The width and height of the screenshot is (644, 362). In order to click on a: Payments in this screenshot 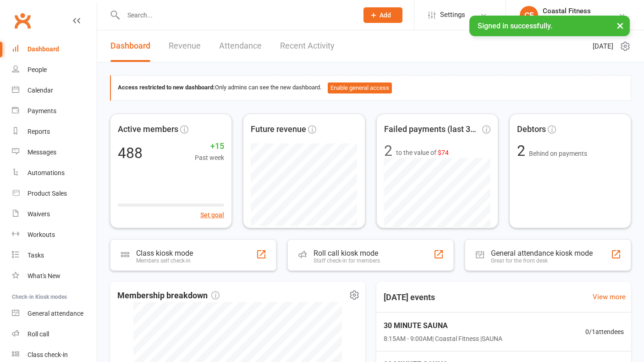, I will do `click(54, 111)`.